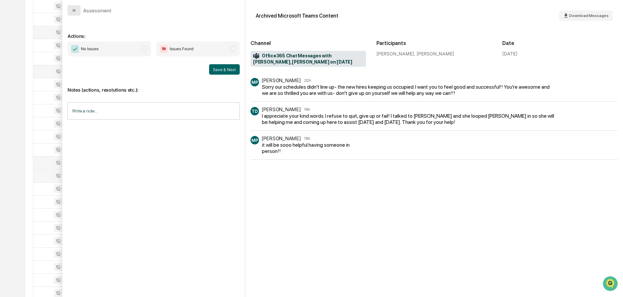 The width and height of the screenshot is (623, 297). Describe the element at coordinates (27, 86) in the screenshot. I see `span: Preclearance` at that location.